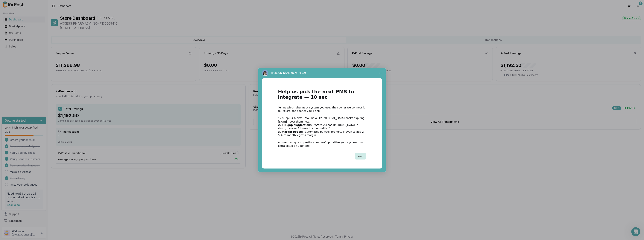  What do you see at coordinates (322, 96) in the screenshot?
I see `h1: Help us pick the next PMS to integrate — 10 sec` at bounding box center [322, 96].